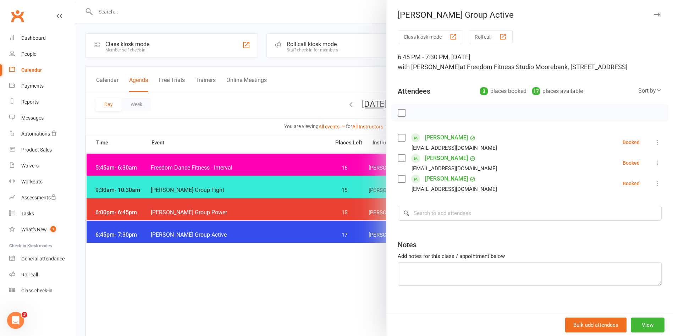 The height and width of the screenshot is (336, 673). What do you see at coordinates (17, 16) in the screenshot?
I see `a: Clubworx` at bounding box center [17, 16].